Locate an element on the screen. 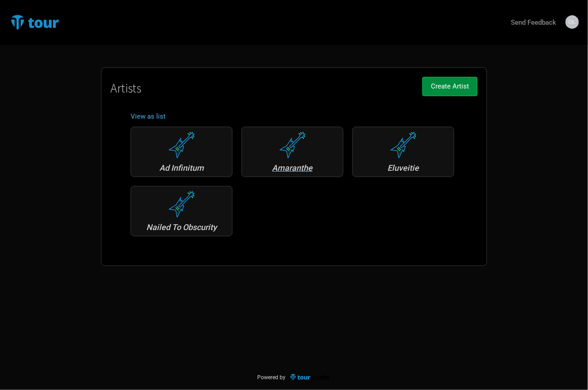 Image resolution: width=588 pixels, height=390 pixels. a: View as list is located at coordinates (148, 116).